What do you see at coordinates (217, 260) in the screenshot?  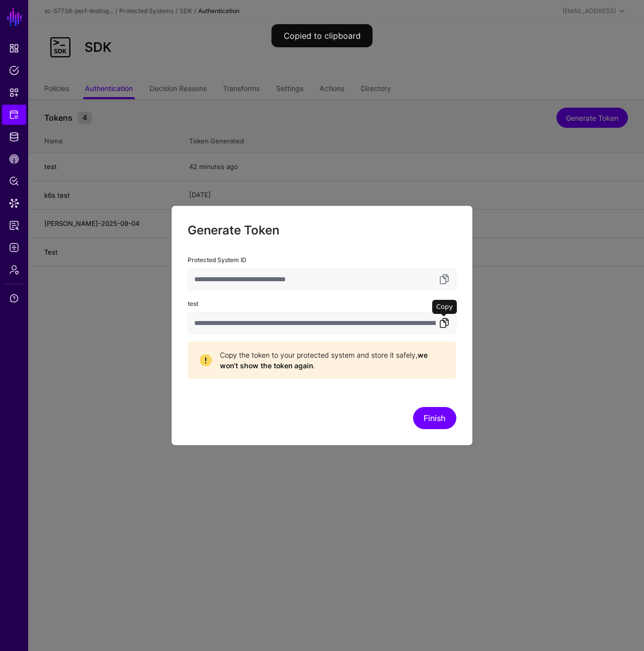 I see `label: Protected System ID` at bounding box center [217, 260].